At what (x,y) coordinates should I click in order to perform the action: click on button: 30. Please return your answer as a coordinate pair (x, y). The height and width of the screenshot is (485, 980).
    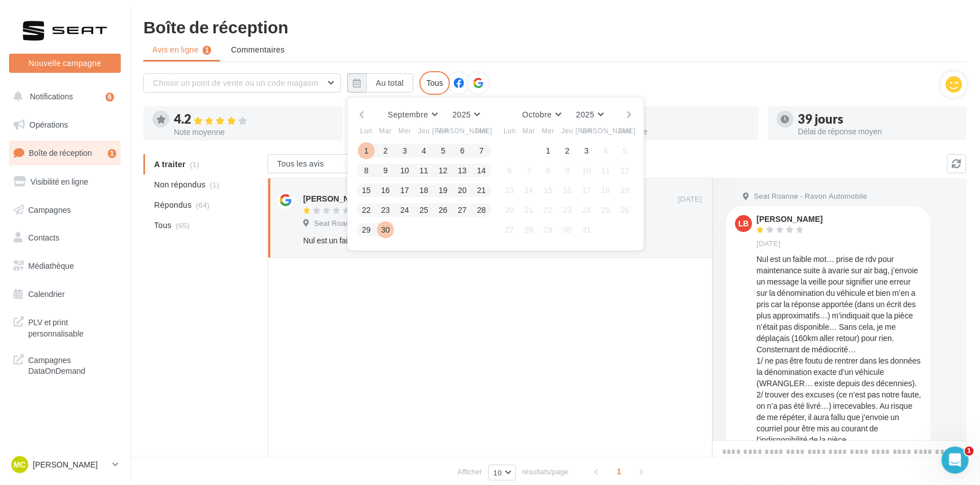
    Looking at the image, I should click on (567, 230).